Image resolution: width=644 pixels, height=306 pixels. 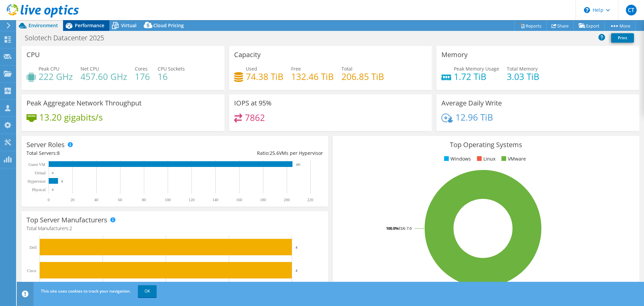 I want to click on text: Hypervisor, so click(x=37, y=181).